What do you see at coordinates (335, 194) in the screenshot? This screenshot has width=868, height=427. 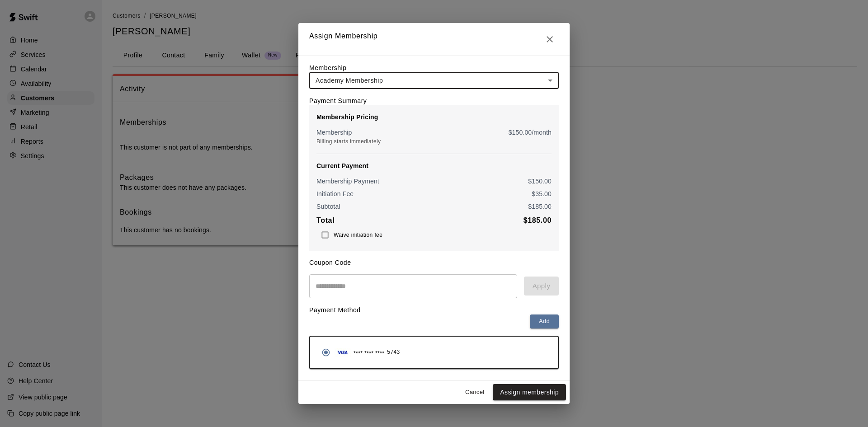 I see `p: Initiation Fee` at bounding box center [335, 194].